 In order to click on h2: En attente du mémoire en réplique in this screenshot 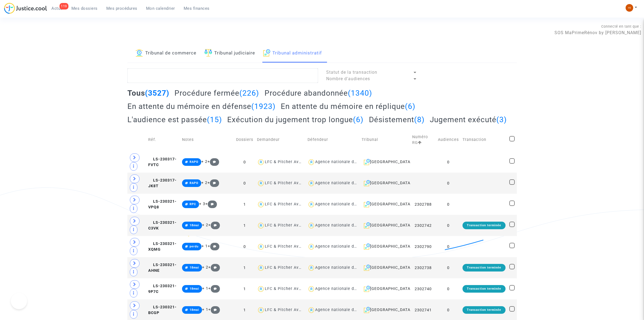, I will do `click(348, 106)`.